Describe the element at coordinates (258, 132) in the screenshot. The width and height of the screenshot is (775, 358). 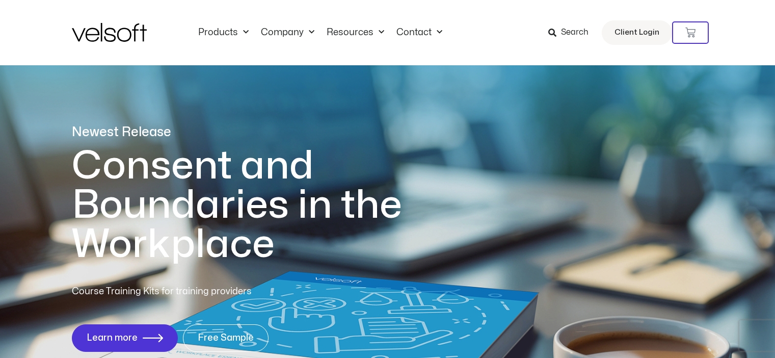
I see `p: Newest Release` at that location.